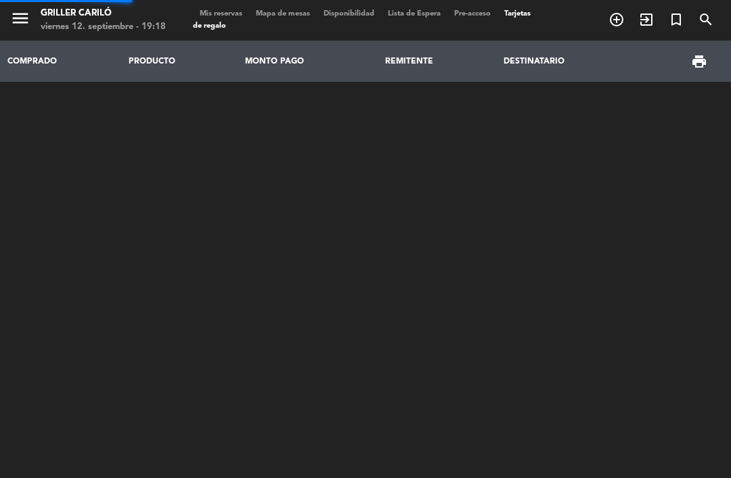  What do you see at coordinates (616, 20) in the screenshot?
I see `span: RESERVAR MESA` at bounding box center [616, 20].